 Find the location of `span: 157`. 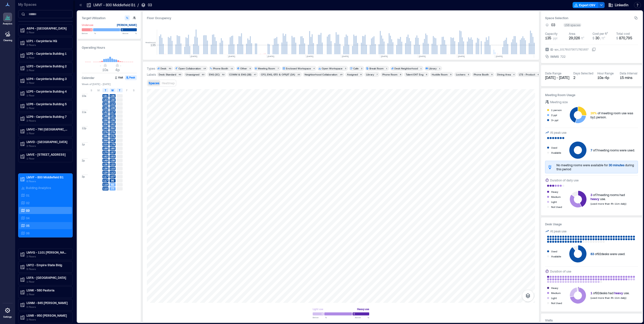

span: 157 is located at coordinates (113, 153).